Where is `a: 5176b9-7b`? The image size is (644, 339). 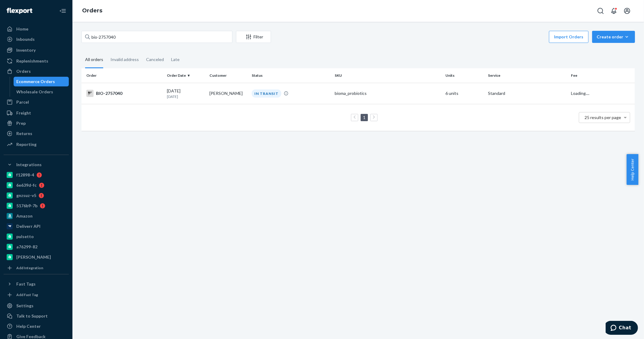
a: 5176b9-7b is located at coordinates (36, 205).